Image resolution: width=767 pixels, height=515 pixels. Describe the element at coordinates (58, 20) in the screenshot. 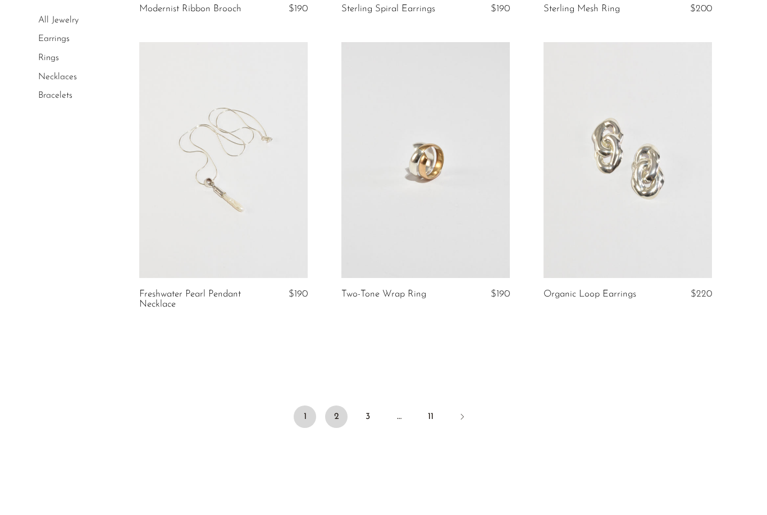

I see `a: All Jewelry` at that location.